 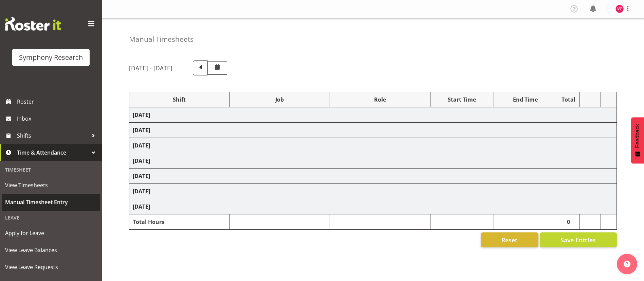 I want to click on div: Total, so click(x=568, y=100).